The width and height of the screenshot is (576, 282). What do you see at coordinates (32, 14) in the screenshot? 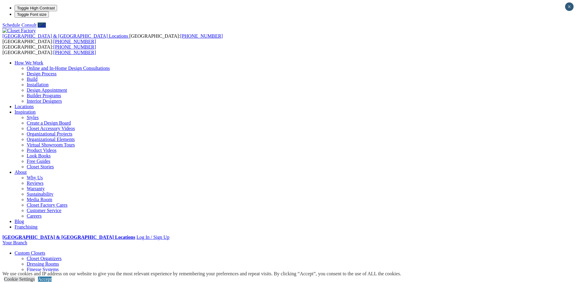
I see `button: Toggle Font size` at bounding box center [32, 14].